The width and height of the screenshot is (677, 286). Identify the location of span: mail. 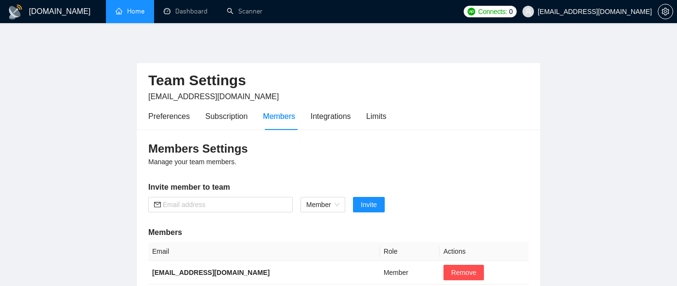
(157, 205).